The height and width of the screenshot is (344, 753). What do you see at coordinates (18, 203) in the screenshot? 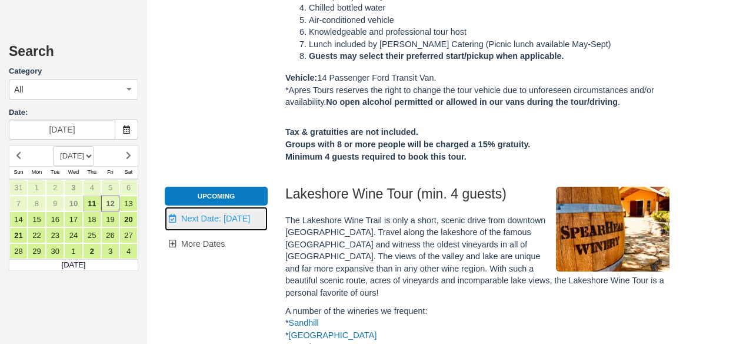
I see `a: 7` at bounding box center [18, 203].